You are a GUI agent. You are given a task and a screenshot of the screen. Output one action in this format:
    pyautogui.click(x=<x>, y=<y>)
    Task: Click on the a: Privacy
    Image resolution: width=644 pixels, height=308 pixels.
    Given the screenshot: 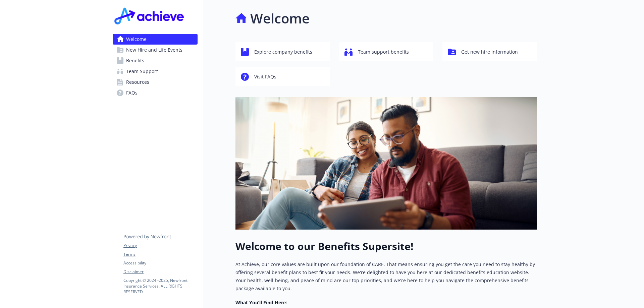 What is the action you would take?
    pyautogui.click(x=160, y=246)
    